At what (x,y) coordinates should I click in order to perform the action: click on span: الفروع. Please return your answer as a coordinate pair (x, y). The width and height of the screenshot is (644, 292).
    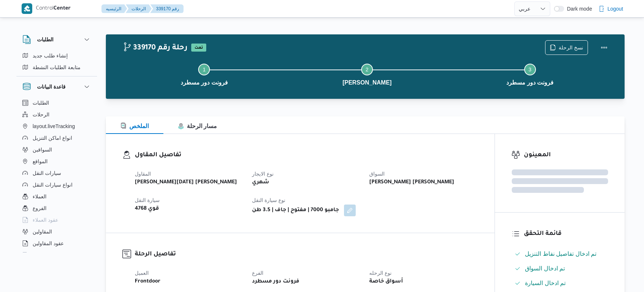
    Looking at the image, I should click on (39, 209).